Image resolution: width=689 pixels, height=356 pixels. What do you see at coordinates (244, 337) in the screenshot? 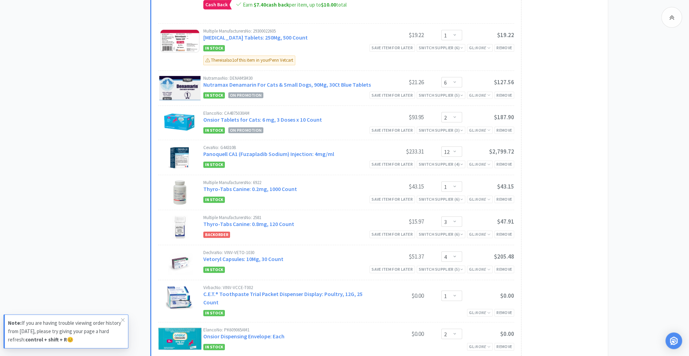
I see `a: Onsior Dispensing Envelope: Each` at bounding box center [244, 337].